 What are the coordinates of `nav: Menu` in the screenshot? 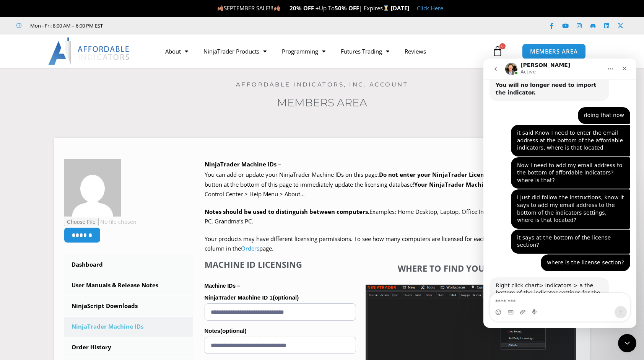 It's located at (324, 51).